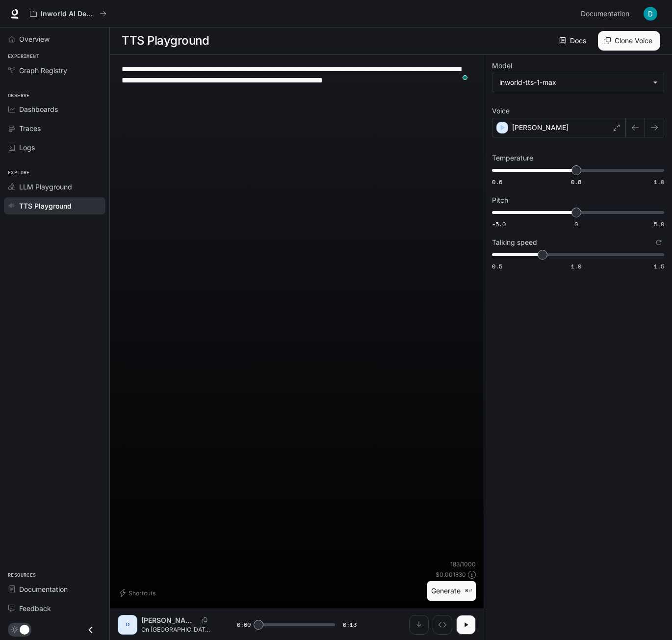 The width and height of the screenshot is (672, 640). Describe the element at coordinates (419, 624) in the screenshot. I see `button: Download audio` at that location.